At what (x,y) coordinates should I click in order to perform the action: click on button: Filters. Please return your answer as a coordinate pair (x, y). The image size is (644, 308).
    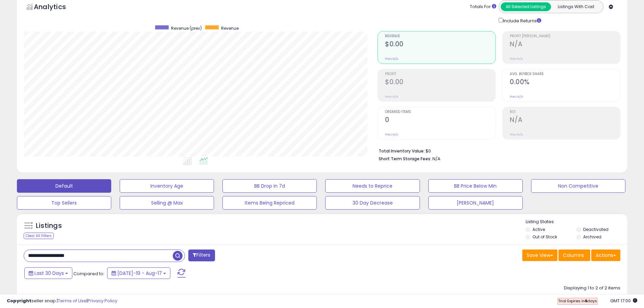
    Looking at the image, I should click on (201, 255).